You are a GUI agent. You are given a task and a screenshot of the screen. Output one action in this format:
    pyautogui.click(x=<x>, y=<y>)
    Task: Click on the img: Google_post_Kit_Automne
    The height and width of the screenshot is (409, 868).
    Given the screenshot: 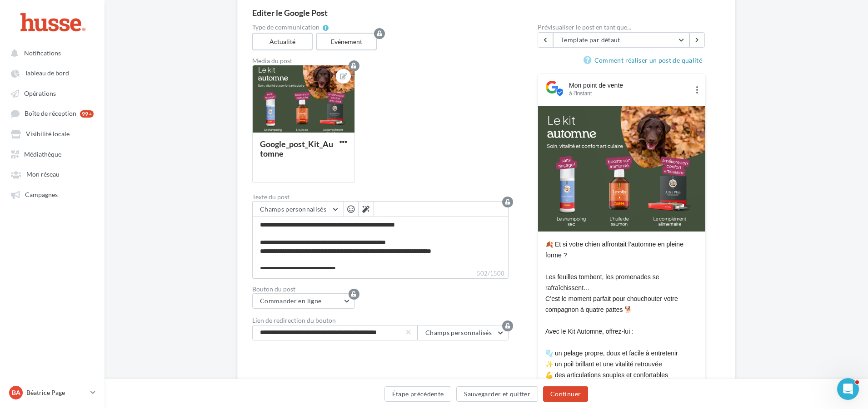 What is the action you would take?
    pyautogui.click(x=622, y=169)
    